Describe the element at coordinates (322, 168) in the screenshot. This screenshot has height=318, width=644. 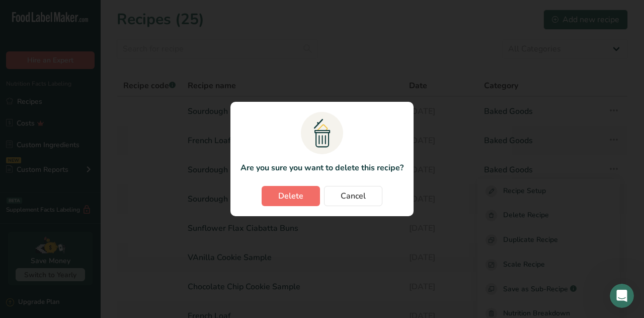
I see `p: Are you sure you want to delete this recipe?` at that location.